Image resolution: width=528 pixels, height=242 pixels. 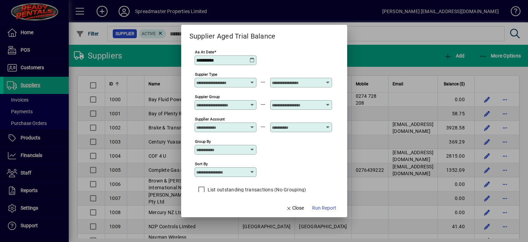 What do you see at coordinates (295, 208) in the screenshot?
I see `button: Close` at bounding box center [295, 208].